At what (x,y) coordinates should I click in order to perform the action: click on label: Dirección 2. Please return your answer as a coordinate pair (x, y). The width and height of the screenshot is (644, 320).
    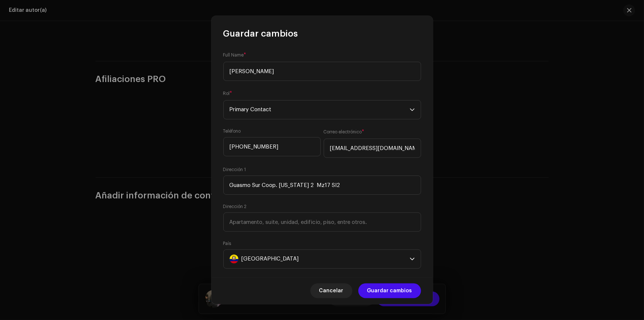
    Looking at the image, I should click on (235, 206).